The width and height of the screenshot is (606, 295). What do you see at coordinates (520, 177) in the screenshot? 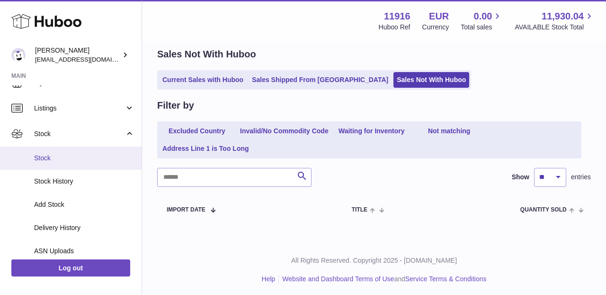
I see `label: Show` at bounding box center [520, 177].